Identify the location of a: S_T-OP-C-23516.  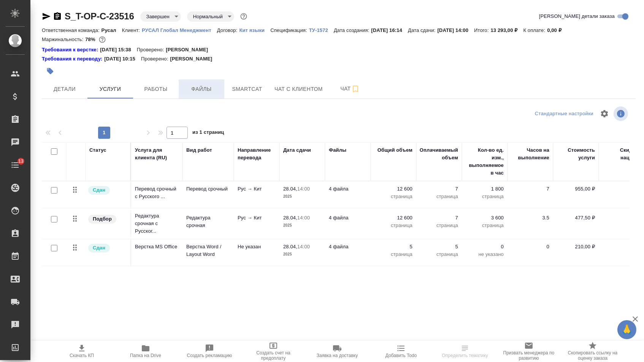
(99, 16).